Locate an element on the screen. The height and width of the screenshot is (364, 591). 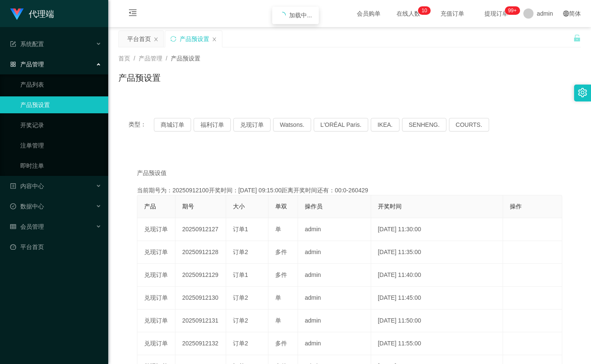
span: 产品 is located at coordinates (150, 206).